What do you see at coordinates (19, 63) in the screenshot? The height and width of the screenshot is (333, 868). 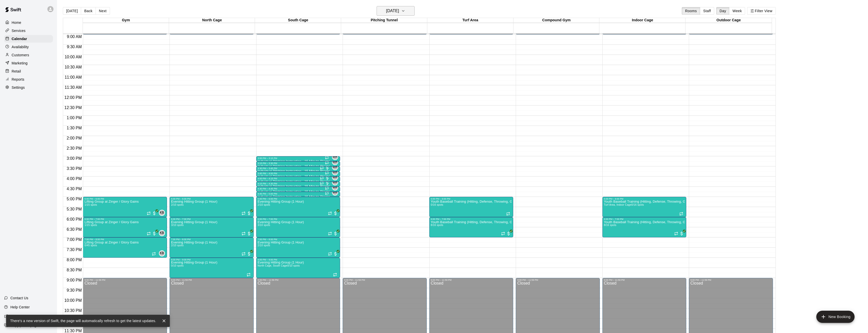 I see `p: Marketing` at bounding box center [19, 63].